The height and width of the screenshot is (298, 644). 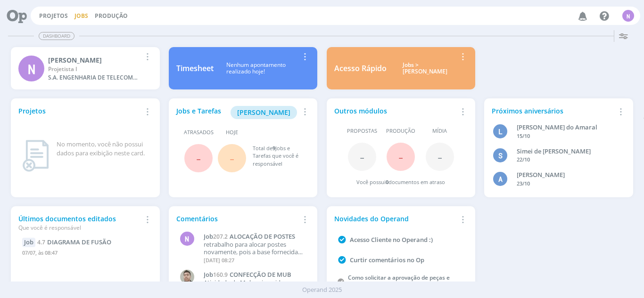 I want to click on div: Últimos documentos editados, so click(x=80, y=223).